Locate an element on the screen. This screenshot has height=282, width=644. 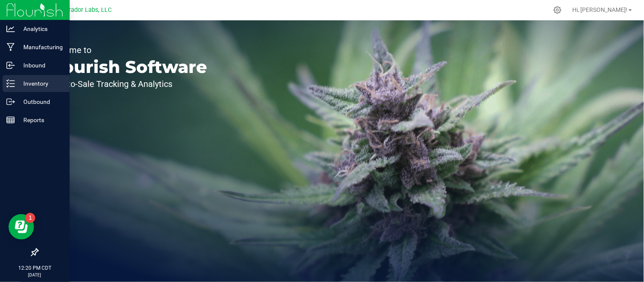
div: Manage settings is located at coordinates (558, 9).